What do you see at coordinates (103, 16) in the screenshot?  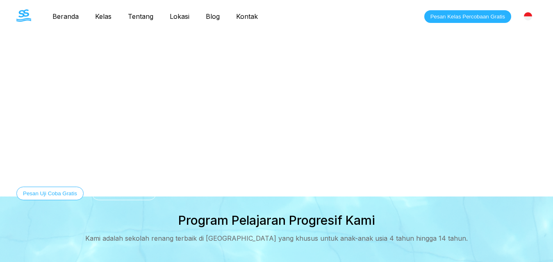 I see `a: Kelas` at bounding box center [103, 16].